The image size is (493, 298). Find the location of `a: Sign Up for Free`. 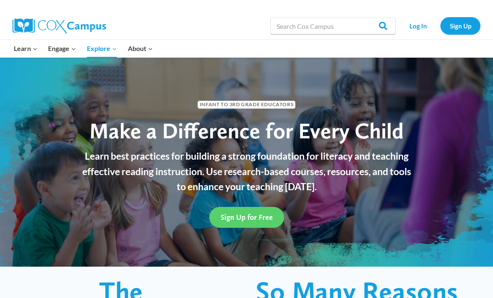

a: Sign Up for Free is located at coordinates (247, 217).